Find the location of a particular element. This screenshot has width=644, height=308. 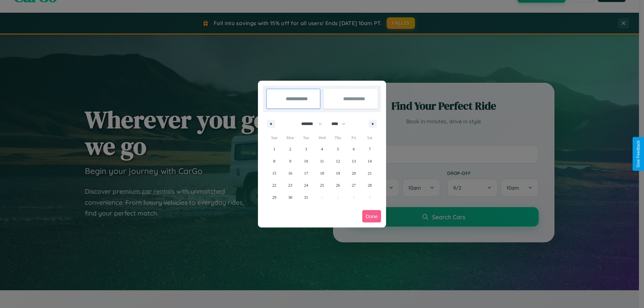

span: 29 is located at coordinates (274, 198).